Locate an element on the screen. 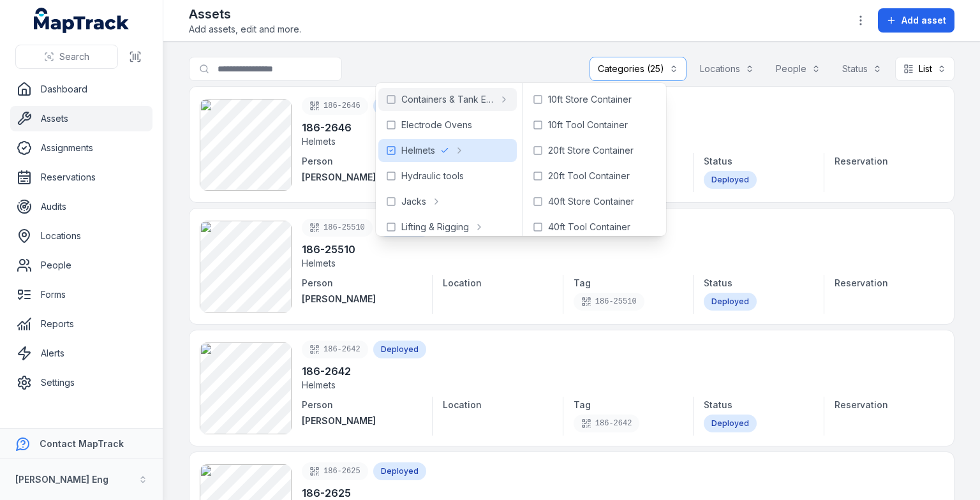 The image size is (980, 500). span: Lifting & Rigging is located at coordinates (435, 227).